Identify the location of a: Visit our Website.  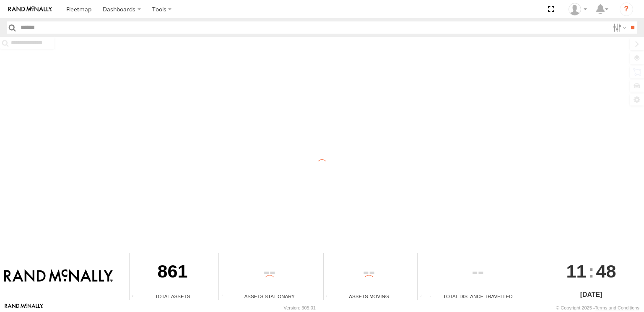
(24, 307).